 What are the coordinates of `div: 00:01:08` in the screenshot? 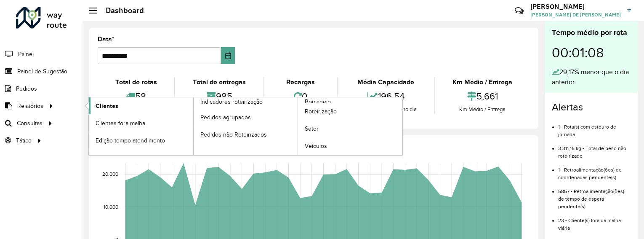 It's located at (591, 53).